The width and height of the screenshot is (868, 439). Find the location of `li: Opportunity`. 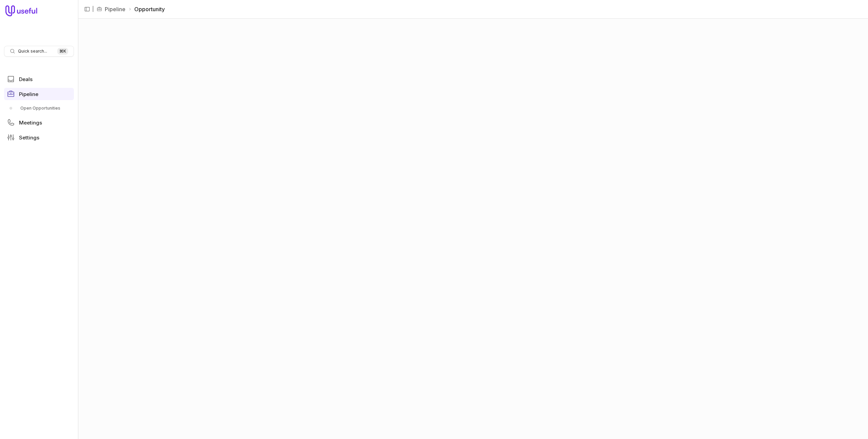

li: Opportunity is located at coordinates (147, 9).